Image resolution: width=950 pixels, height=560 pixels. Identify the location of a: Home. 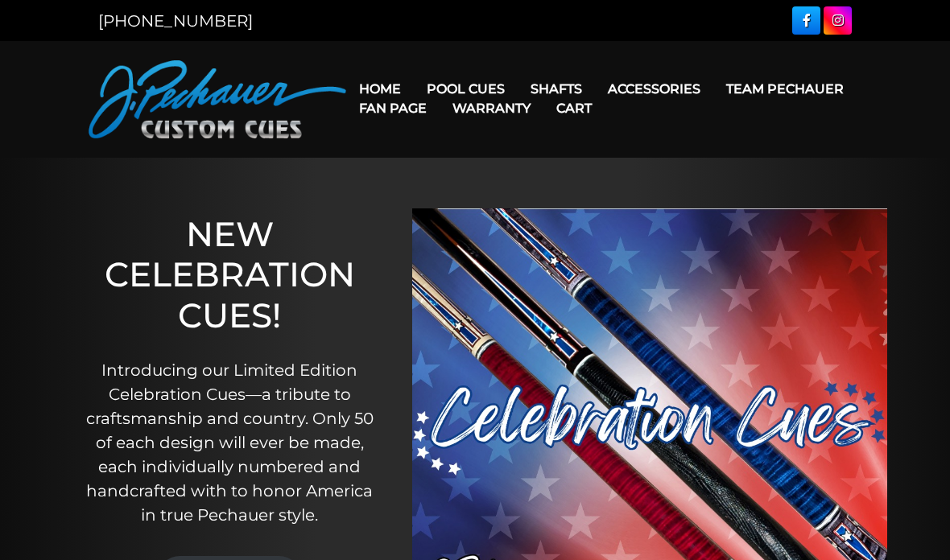
(380, 89).